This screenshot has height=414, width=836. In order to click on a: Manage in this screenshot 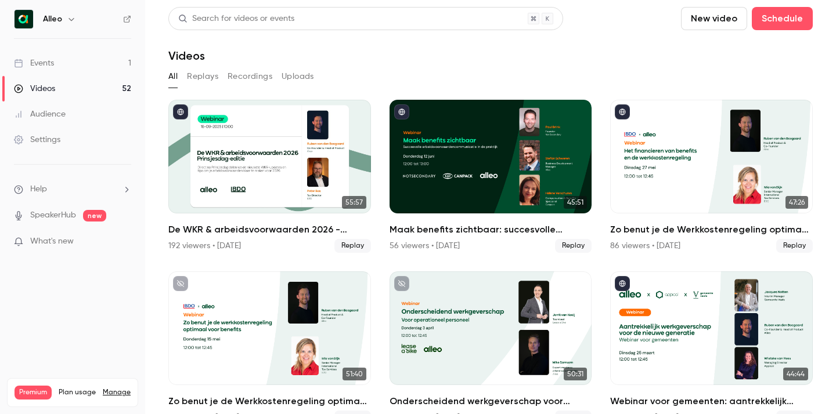, I will do `click(117, 393)`.